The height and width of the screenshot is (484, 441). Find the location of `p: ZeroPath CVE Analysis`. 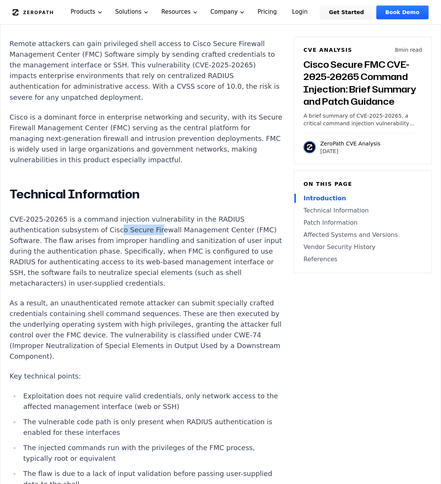

p: ZeroPath CVE Analysis is located at coordinates (350, 143).